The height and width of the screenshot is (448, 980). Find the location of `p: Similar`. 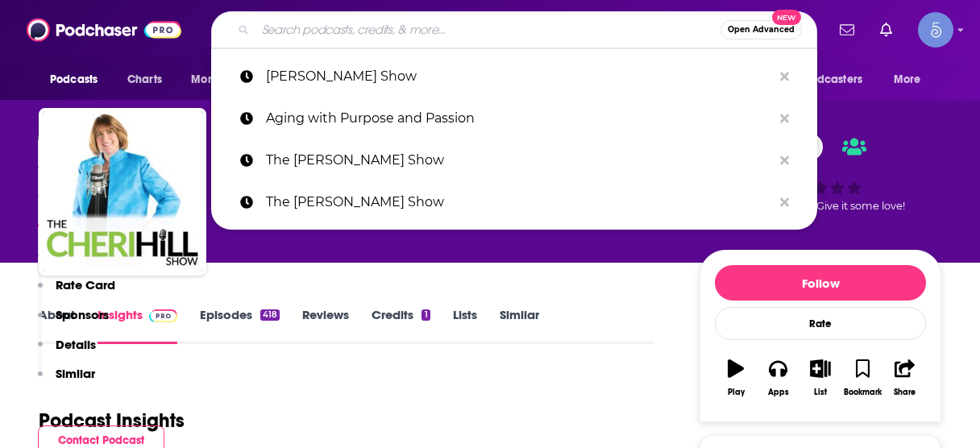

p: Similar is located at coordinates (75, 373).